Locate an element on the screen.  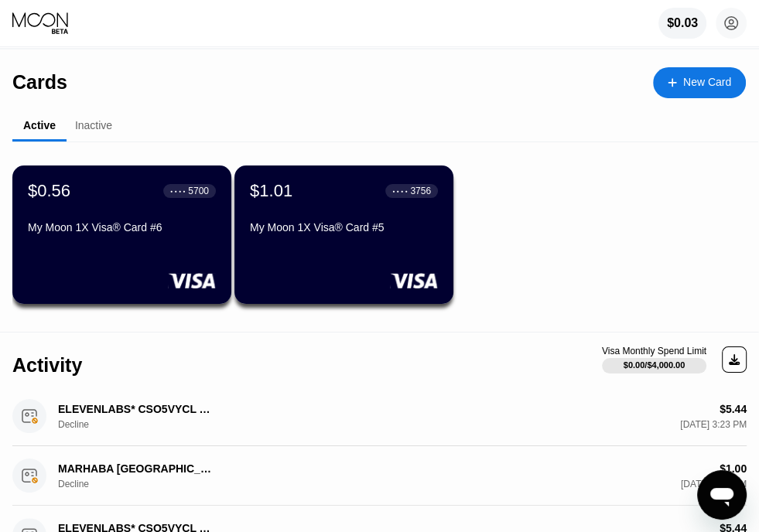
div: $1.01 is located at coordinates (270, 192).